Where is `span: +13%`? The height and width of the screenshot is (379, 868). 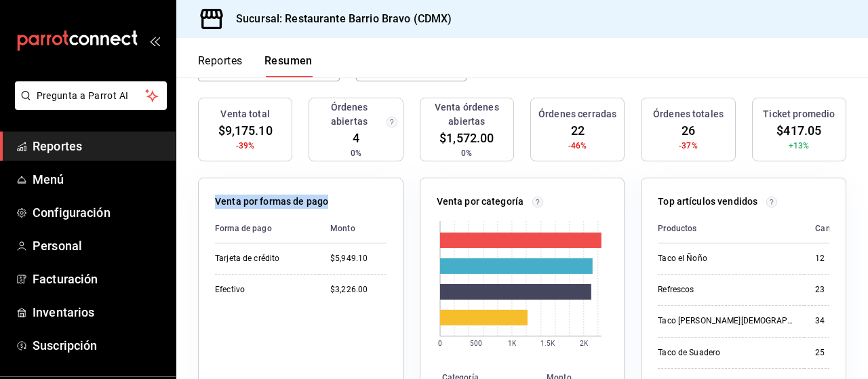
span: +13% is located at coordinates (799, 146).